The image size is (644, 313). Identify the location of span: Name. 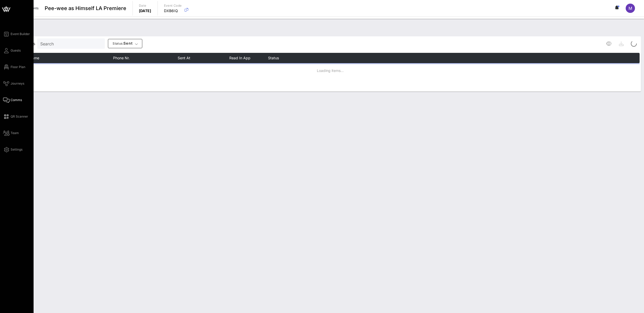
(34, 58).